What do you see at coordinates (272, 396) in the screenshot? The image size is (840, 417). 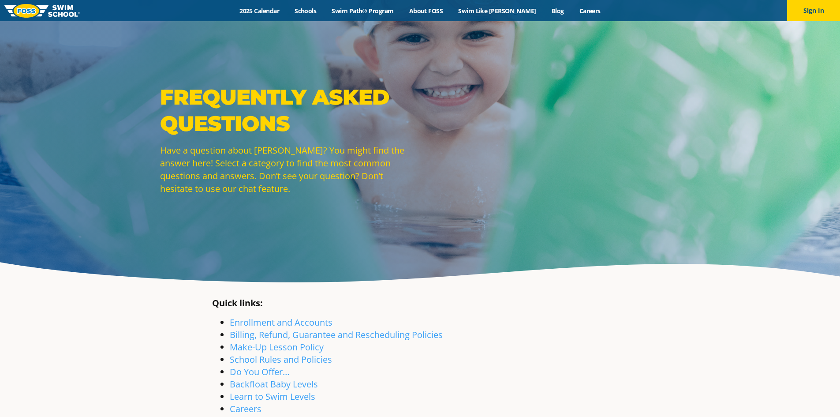 I see `a: Learn to Swim Levels` at bounding box center [272, 396].